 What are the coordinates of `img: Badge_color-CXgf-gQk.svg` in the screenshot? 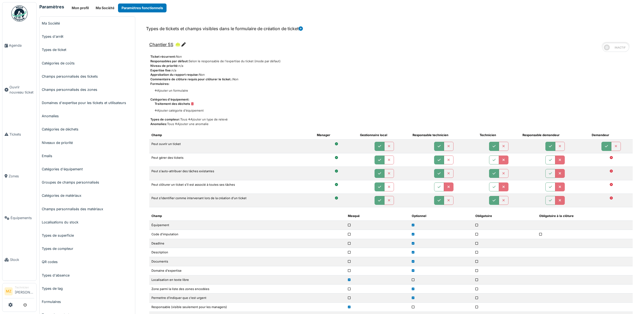 It's located at (19, 14).